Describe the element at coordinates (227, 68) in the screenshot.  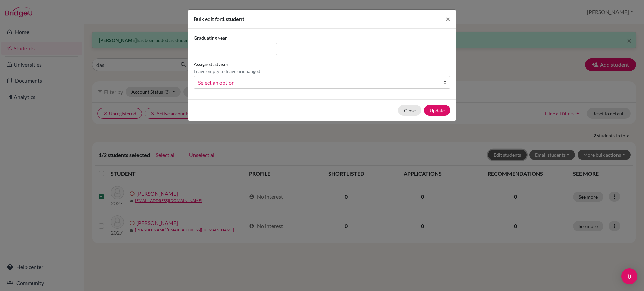
I see `label: Assigned advisor` at that location.